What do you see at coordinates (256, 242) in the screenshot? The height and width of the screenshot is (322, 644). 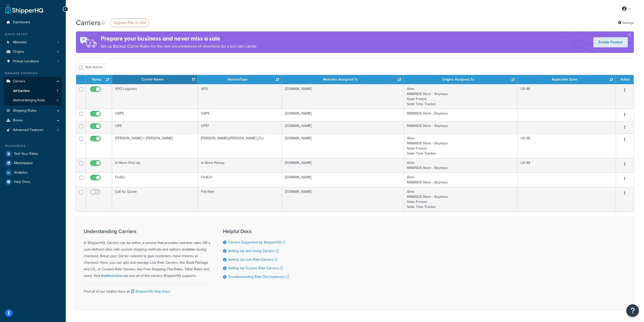 I see `a: Carriers Supported by ShipperHQ` at bounding box center [256, 242].